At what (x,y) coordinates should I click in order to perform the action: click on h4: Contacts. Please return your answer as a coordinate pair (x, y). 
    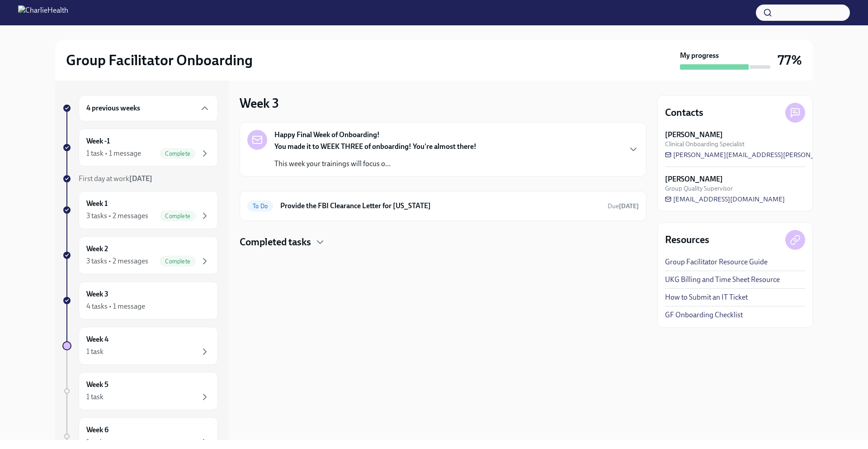
    Looking at the image, I should click on (684, 113).